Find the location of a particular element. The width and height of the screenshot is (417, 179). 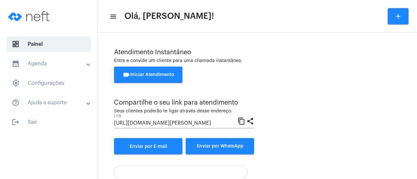

div: Entre e convide um cliente para uma chamada instantânea. is located at coordinates (257, 61).